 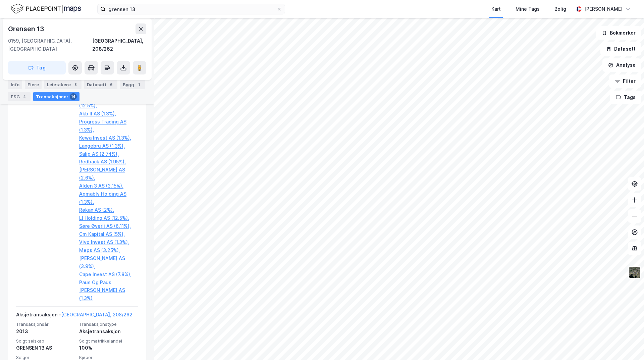 I want to click on span: Solgt selskap, so click(x=46, y=341).